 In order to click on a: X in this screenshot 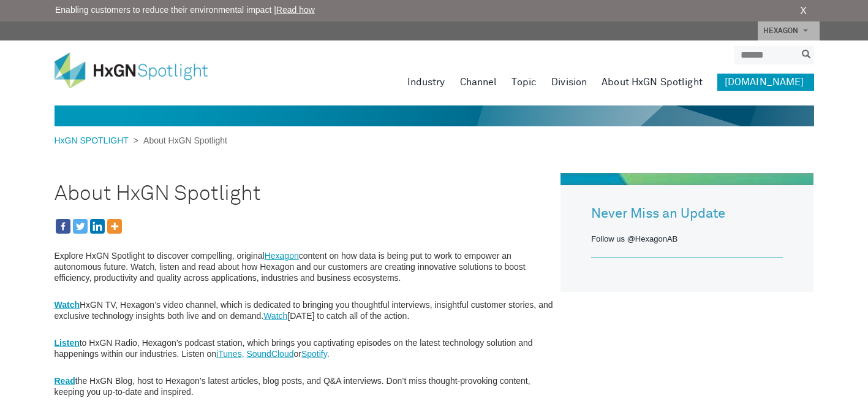, I will do `click(803, 11)`.